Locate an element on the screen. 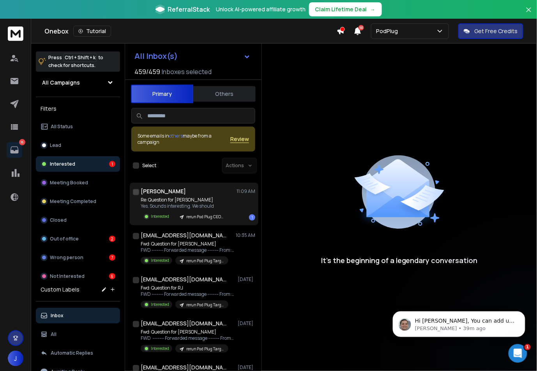 This screenshot has height=371, width=537. button: Primary is located at coordinates (162, 94).